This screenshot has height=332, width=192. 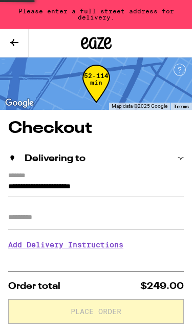 I want to click on a: Open this area in Google Maps (opens a new window), so click(x=19, y=103).